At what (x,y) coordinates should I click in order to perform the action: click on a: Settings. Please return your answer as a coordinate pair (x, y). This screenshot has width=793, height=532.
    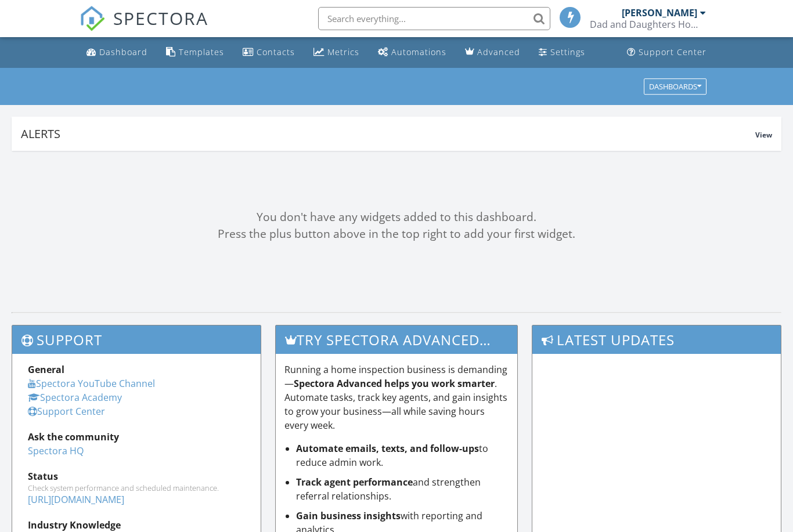
    Looking at the image, I should click on (562, 52).